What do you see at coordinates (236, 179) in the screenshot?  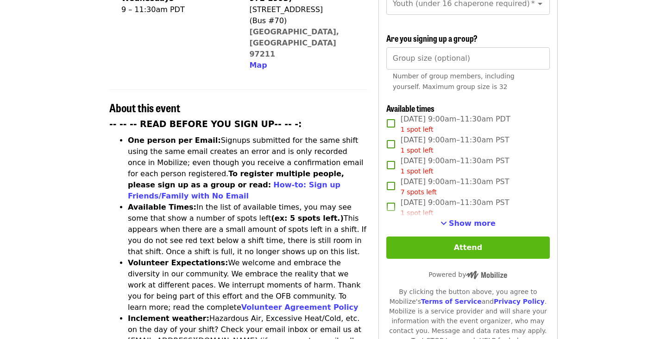 I see `strong: To register multiple people, please sign up as a group or read:` at bounding box center [236, 179].